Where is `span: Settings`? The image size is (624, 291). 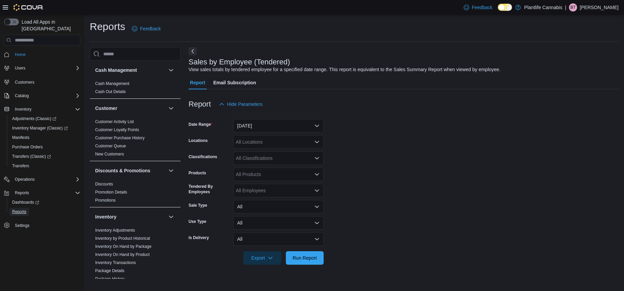 span: Settings is located at coordinates (46, 225).